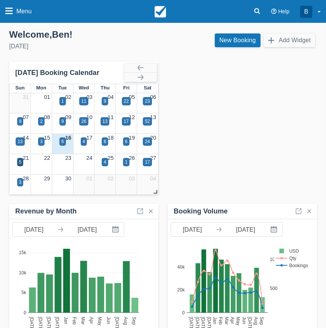 Image resolution: width=326 pixels, height=328 pixels. Describe the element at coordinates (147, 142) in the screenshot. I see `div: 24` at that location.